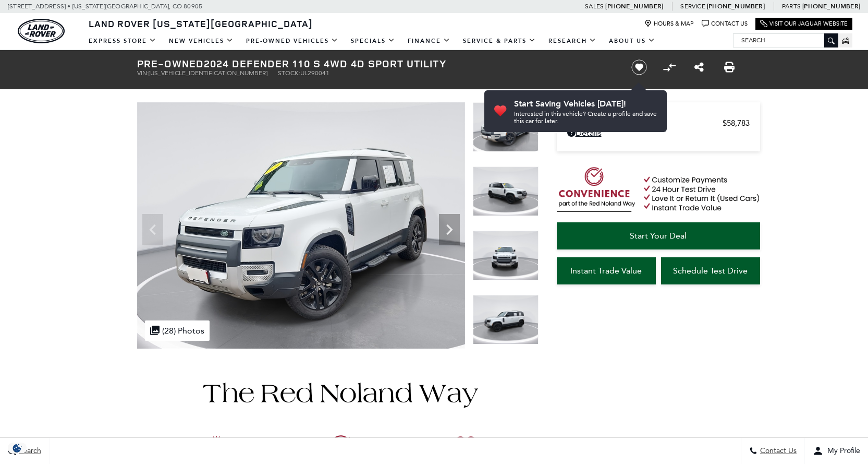 The width and height of the screenshot is (868, 464). What do you see at coordinates (710, 270) in the screenshot?
I see `span: Schedule Test Drive` at bounding box center [710, 270].